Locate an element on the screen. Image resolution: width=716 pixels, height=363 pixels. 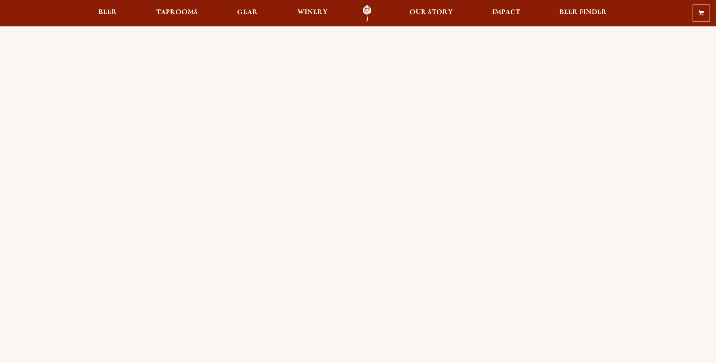
a: Winery is located at coordinates (313, 13).